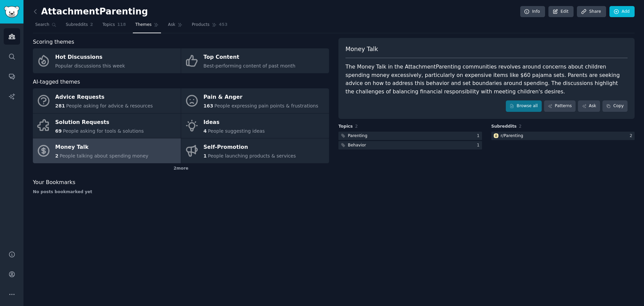  What do you see at coordinates (560, 106) in the screenshot?
I see `a: Patterns` at bounding box center [560, 106].